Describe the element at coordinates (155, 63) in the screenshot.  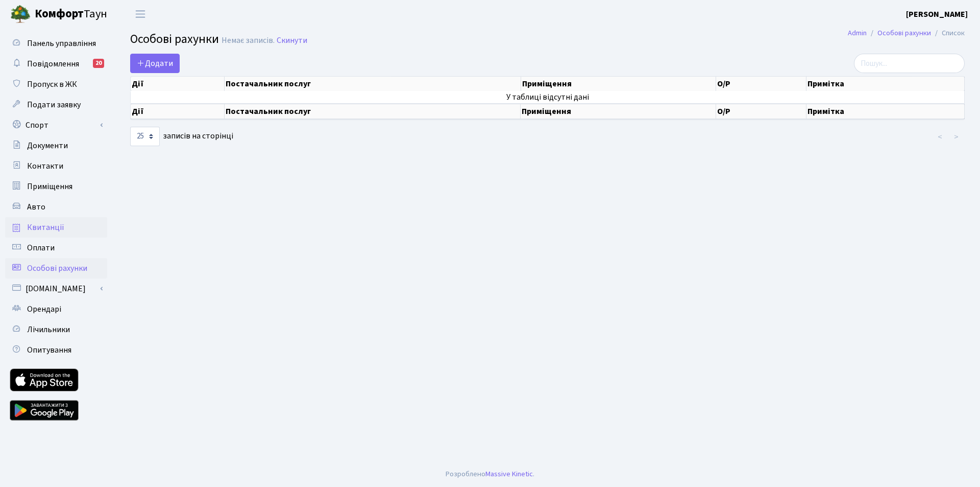
I see `a: Додати` at that location.